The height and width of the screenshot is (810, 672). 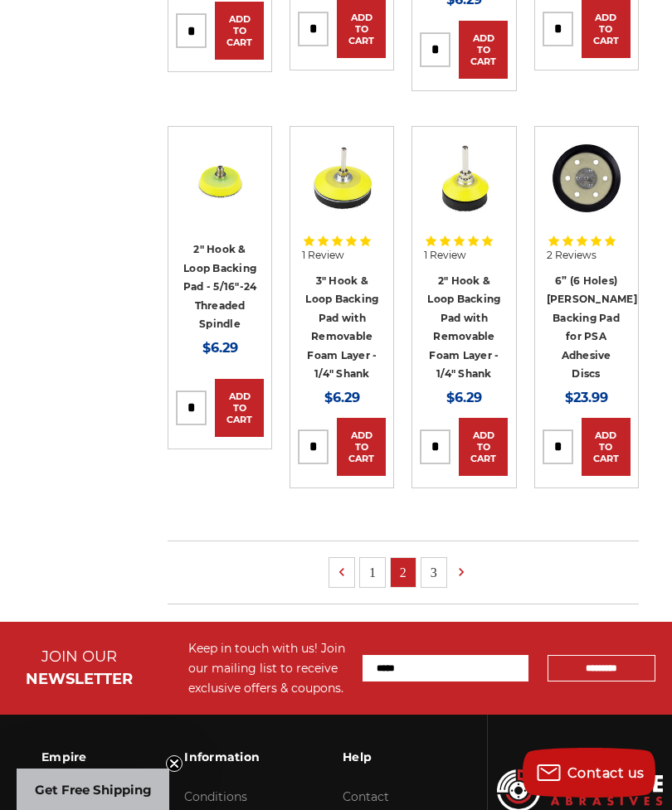 What do you see at coordinates (220, 178) in the screenshot?
I see `a: 2-inch hook and loop backing pad with a 5/16"-24 threaded spindle and tapered edge for precision ...` at bounding box center [220, 178].